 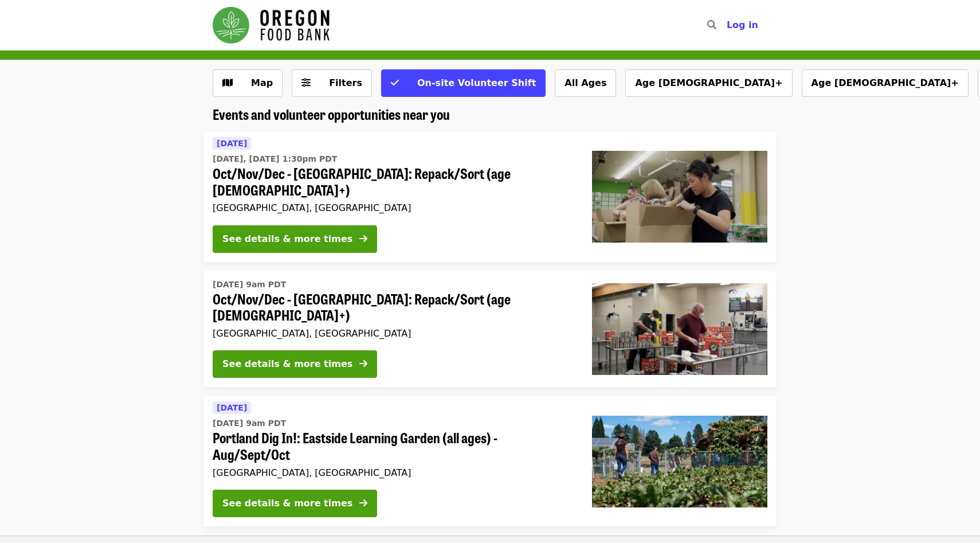 I want to click on button: Log in, so click(x=742, y=25).